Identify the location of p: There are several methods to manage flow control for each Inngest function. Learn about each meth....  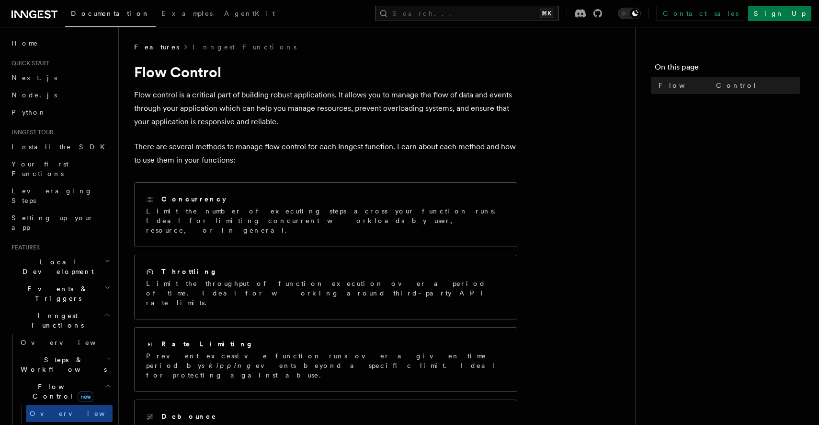
(326, 153).